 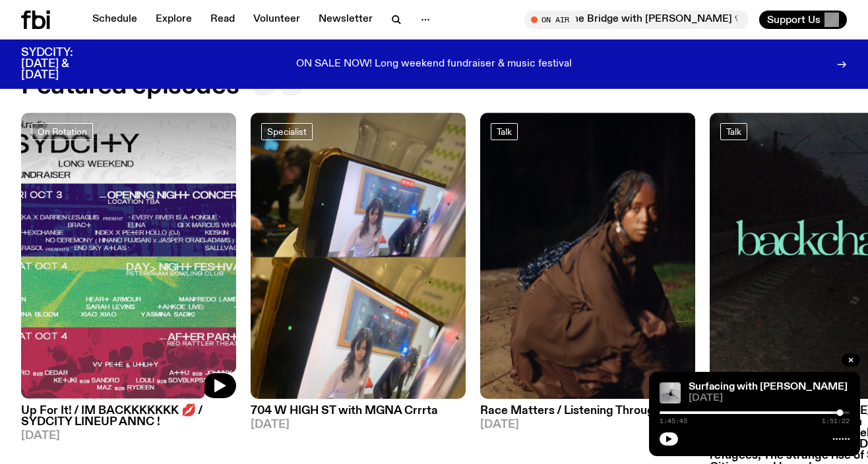 What do you see at coordinates (115, 20) in the screenshot?
I see `a: Schedule` at bounding box center [115, 20].